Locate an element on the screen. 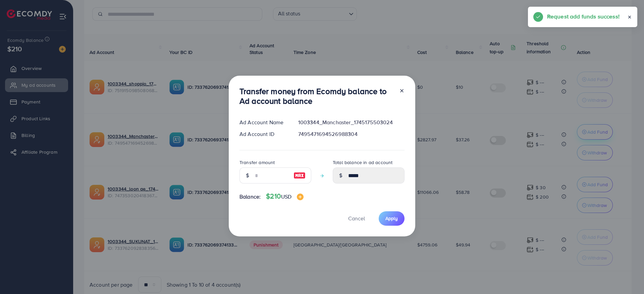 This screenshot has height=294, width=644. label: Transfer amount is located at coordinates (257, 162).